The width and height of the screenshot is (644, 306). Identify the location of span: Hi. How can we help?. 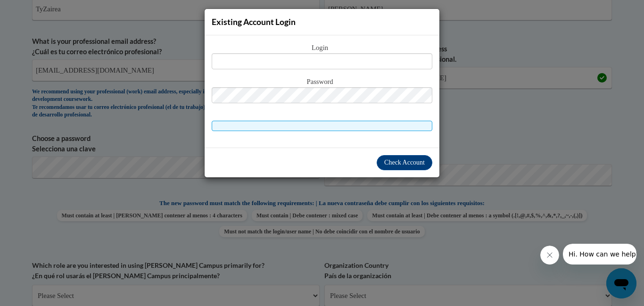
(41, 10).